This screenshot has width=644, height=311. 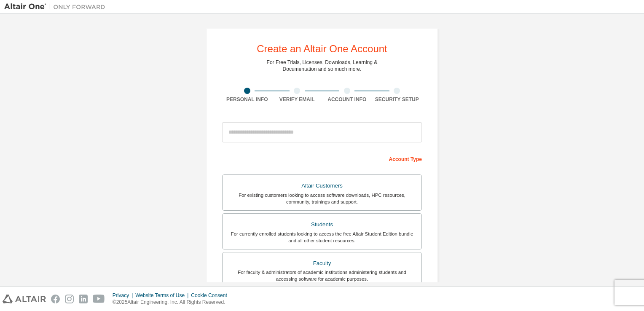 What do you see at coordinates (99, 299) in the screenshot?
I see `img: youtube.svg` at bounding box center [99, 299].